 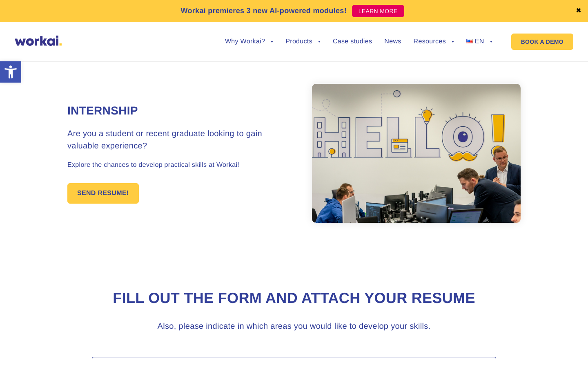 I want to click on h2: Fill out the form and attach your resume, so click(x=294, y=298).